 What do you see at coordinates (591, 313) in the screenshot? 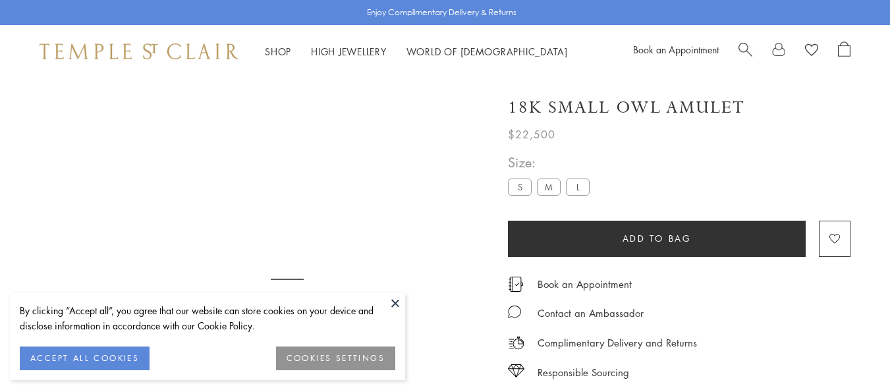
I see `div: Contact an Ambassador` at bounding box center [591, 313].